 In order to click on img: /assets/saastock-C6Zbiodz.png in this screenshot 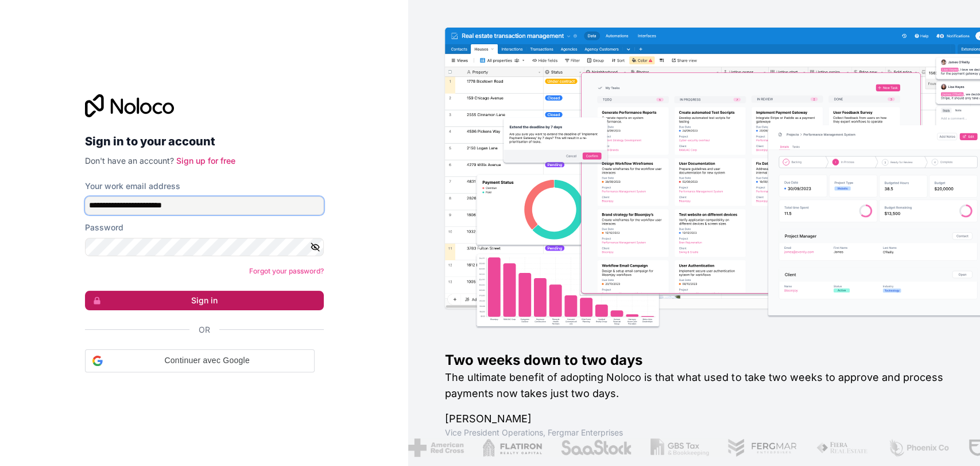, I will do `click(597, 448)`.